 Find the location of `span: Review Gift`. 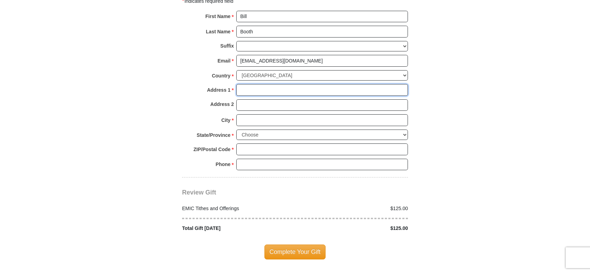

span: Review Gift is located at coordinates (199, 193).